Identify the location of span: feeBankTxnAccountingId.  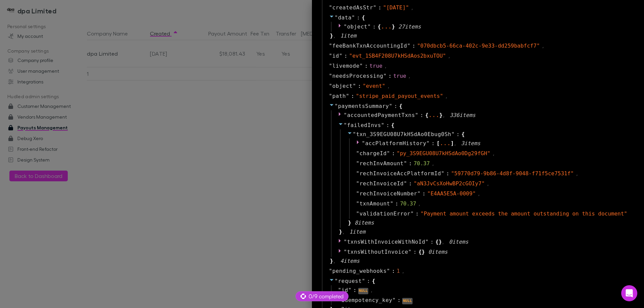
(370, 46).